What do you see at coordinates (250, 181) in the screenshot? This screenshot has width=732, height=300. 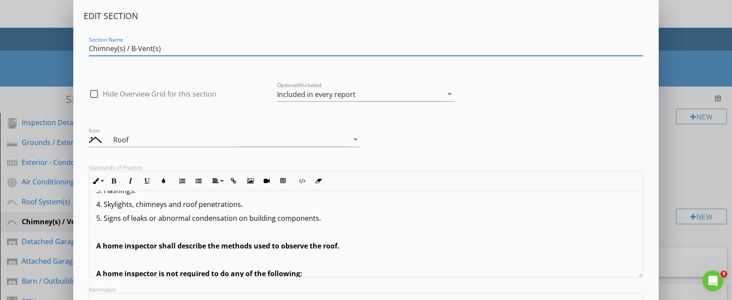 I see `button: Insert Image (Ctrl+P)` at bounding box center [250, 181].